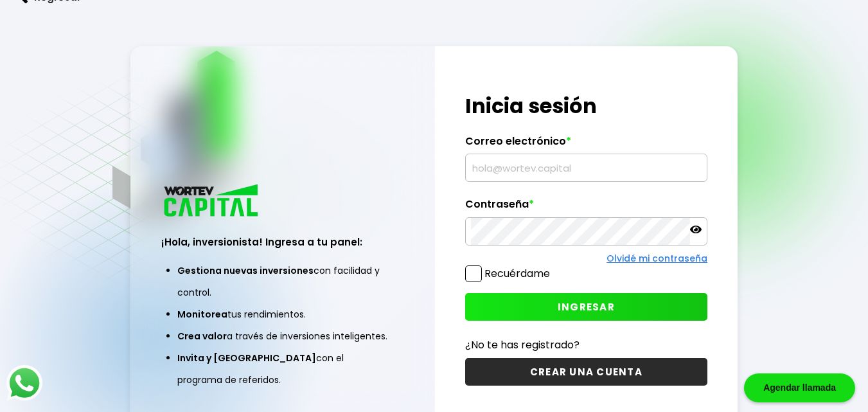 Image resolution: width=868 pixels, height=412 pixels. I want to click on h3: ¡Hola, inversionista! Ingresa a tu panel:, so click(283, 242).